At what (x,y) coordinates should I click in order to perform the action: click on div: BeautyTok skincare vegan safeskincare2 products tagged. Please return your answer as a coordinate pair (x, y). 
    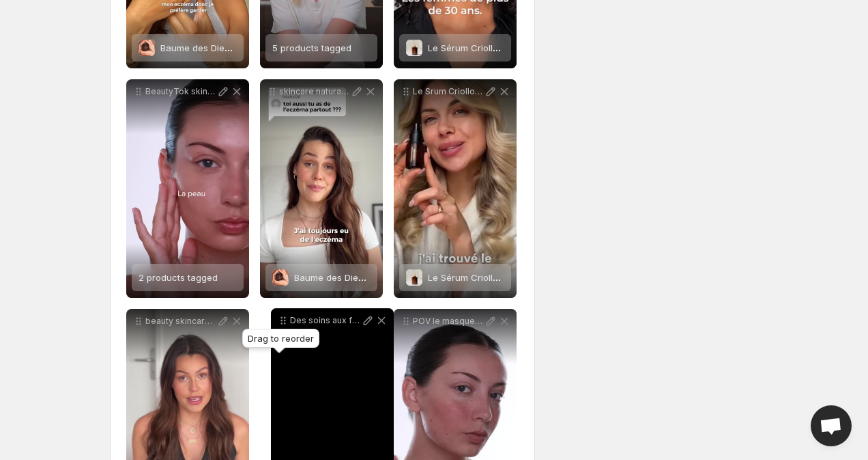
    Looking at the image, I should click on (188, 188).